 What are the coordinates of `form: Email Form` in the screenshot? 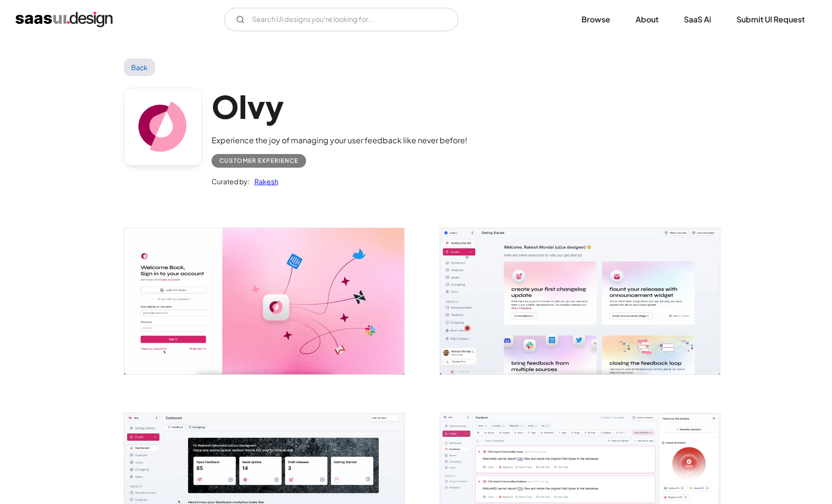 It's located at (341, 19).